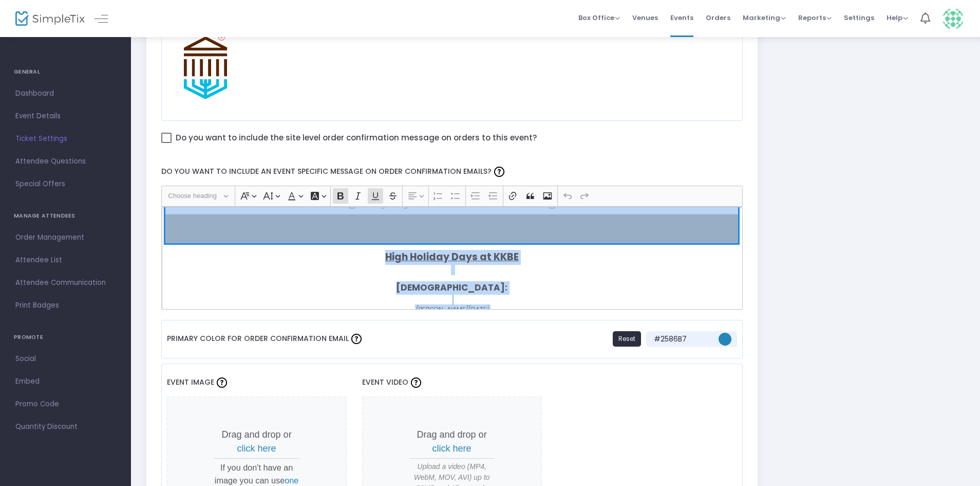  I want to click on button: Reset, so click(627, 339).